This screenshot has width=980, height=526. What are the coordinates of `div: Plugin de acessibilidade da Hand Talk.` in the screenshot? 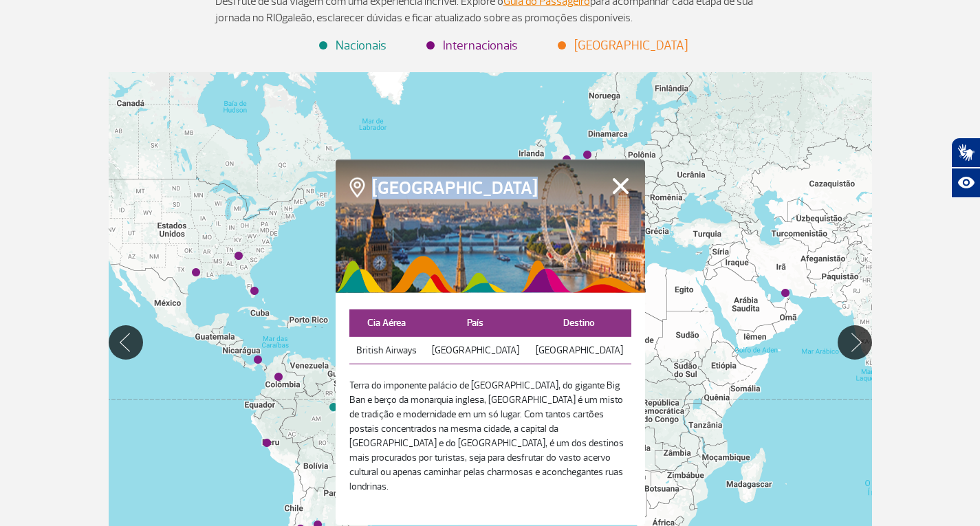 It's located at (966, 168).